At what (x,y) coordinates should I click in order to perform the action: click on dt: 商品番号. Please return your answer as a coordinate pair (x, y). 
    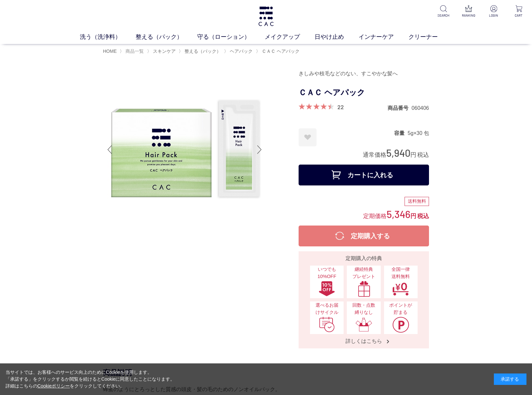
    Looking at the image, I should click on (400, 108).